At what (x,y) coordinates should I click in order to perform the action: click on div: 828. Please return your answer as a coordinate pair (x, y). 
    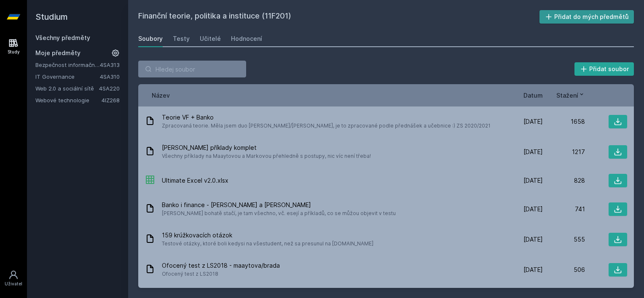
    Looking at the image, I should click on (564, 181).